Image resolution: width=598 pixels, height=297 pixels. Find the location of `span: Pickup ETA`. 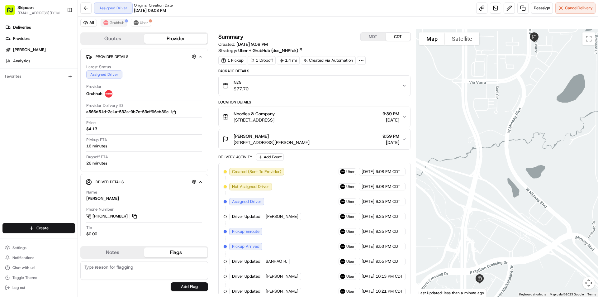

span: Pickup ETA is located at coordinates (97, 140).